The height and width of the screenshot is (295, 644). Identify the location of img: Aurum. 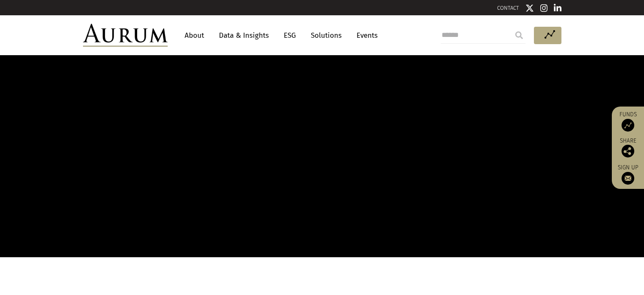
(126, 35).